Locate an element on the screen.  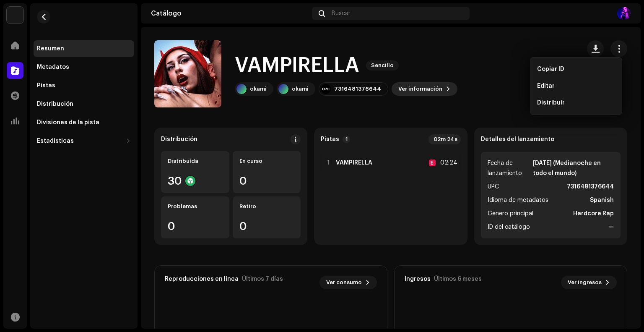
strong: Pistas is located at coordinates (330, 139).